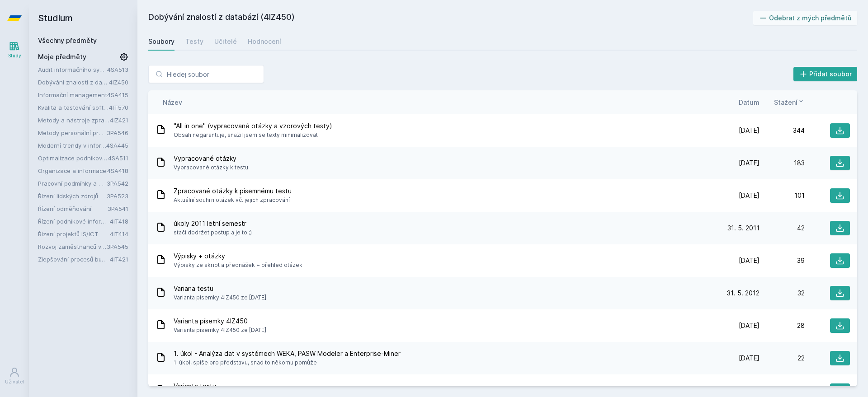 The image size is (868, 397). What do you see at coordinates (749, 102) in the screenshot?
I see `button: Datum` at bounding box center [749, 102].